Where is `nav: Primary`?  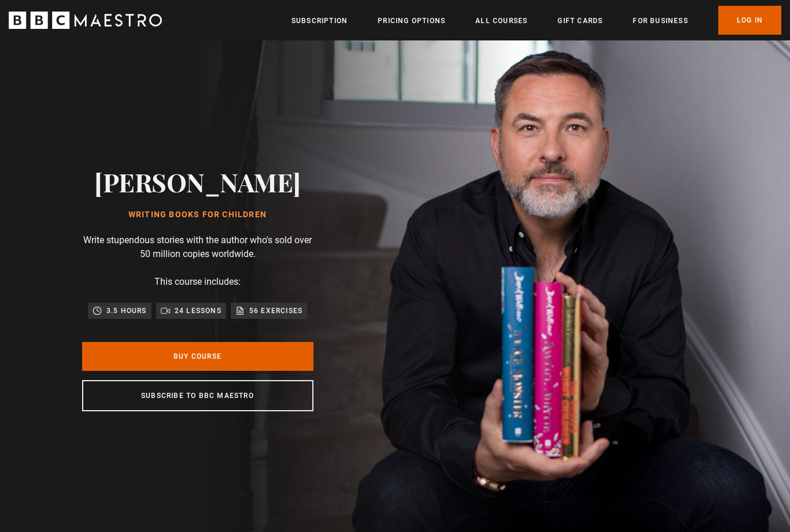 nav: Primary is located at coordinates (536, 21).